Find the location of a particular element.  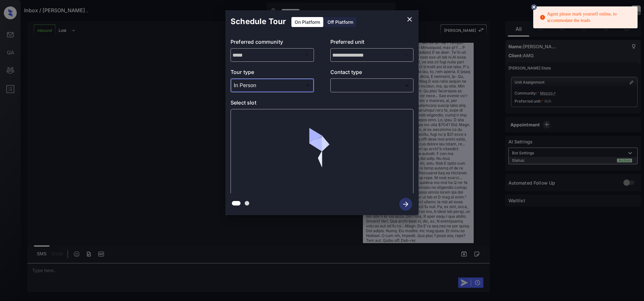

p: Contact type is located at coordinates (372, 73).